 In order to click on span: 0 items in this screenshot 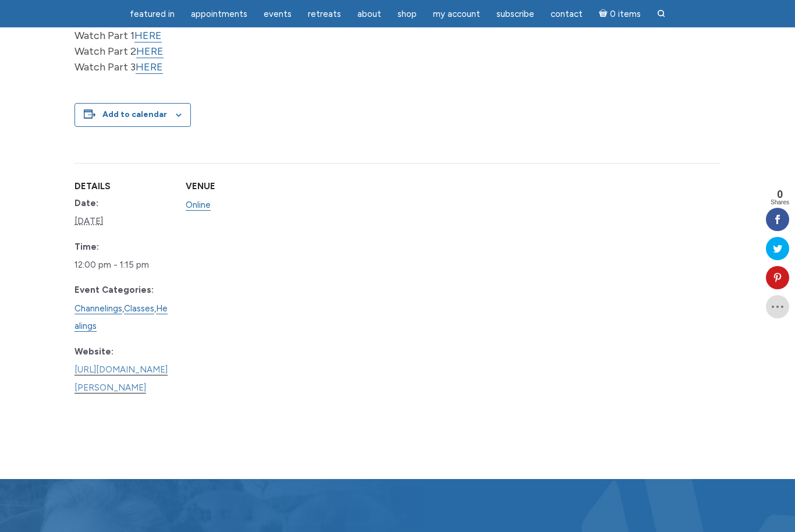, I will do `click(625, 14)`.